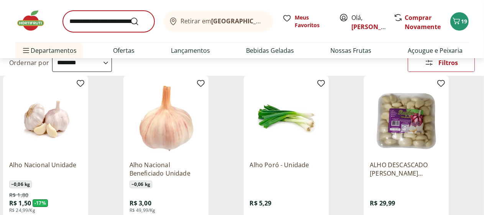  Describe the element at coordinates (406, 118) in the screenshot. I see `img: ALHO DESCASCADO RAYKA SELECIONADO 300G` at that location.